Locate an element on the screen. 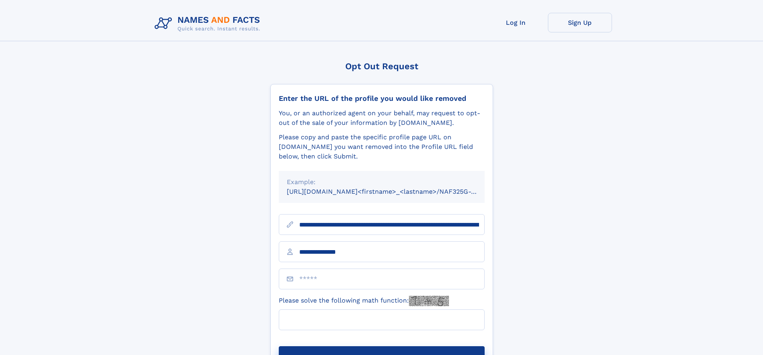 This screenshot has width=763, height=355. label: Please solve the following math function: is located at coordinates (364, 301).